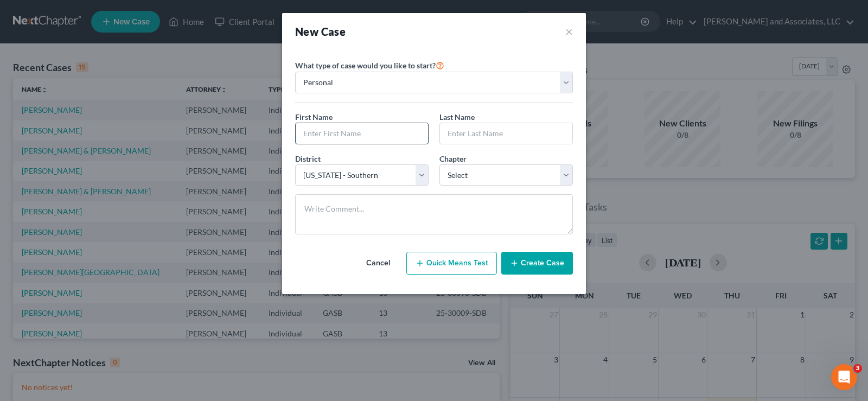 Image resolution: width=868 pixels, height=401 pixels. I want to click on span: Chapter, so click(453, 158).